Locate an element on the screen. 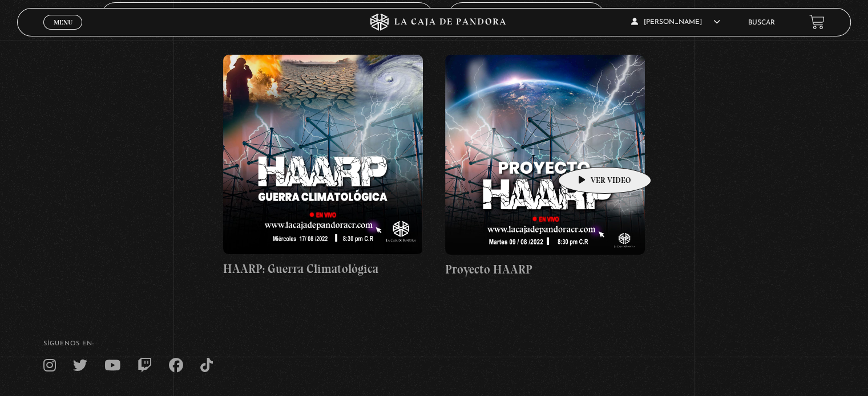 The width and height of the screenshot is (868, 396). span: Cerrar is located at coordinates (63, 33).